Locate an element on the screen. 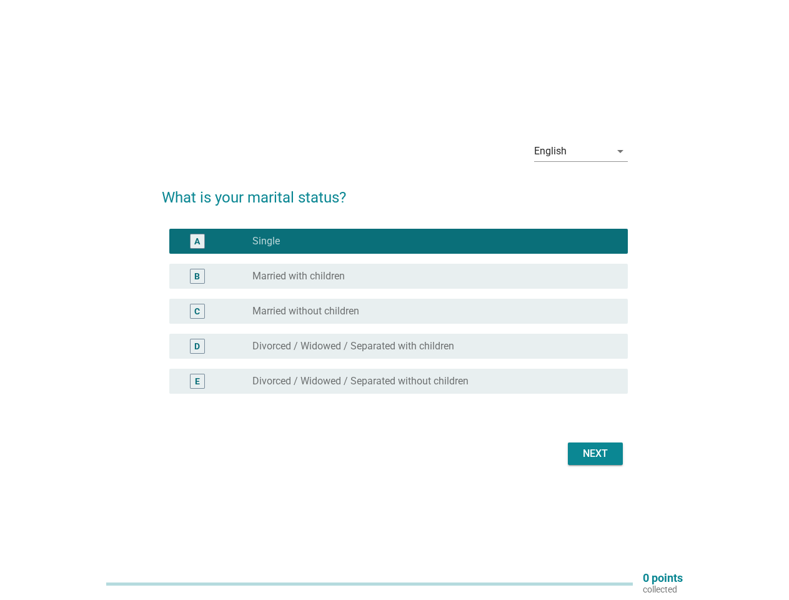 The height and width of the screenshot is (600, 789). p: 0 points is located at coordinates (663, 578).